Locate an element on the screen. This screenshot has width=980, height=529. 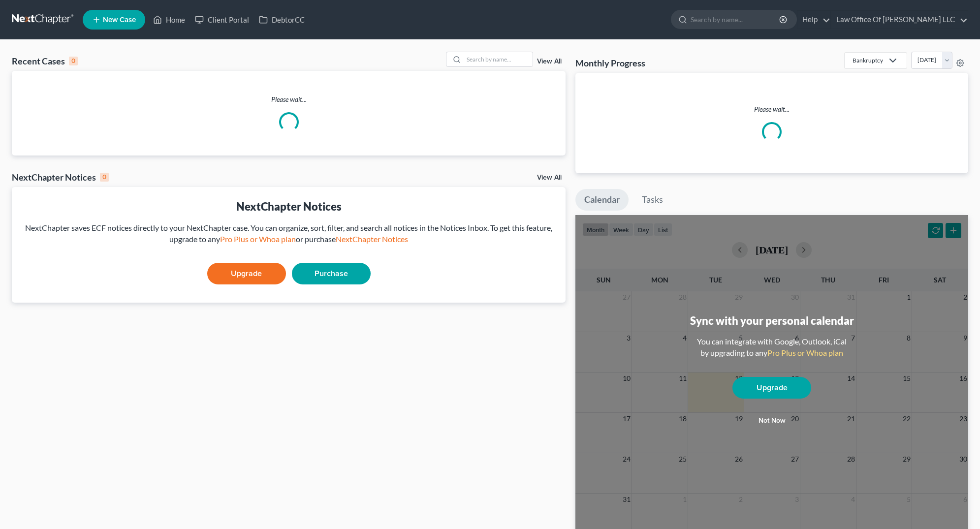
div: Bankruptcy is located at coordinates (868, 60).